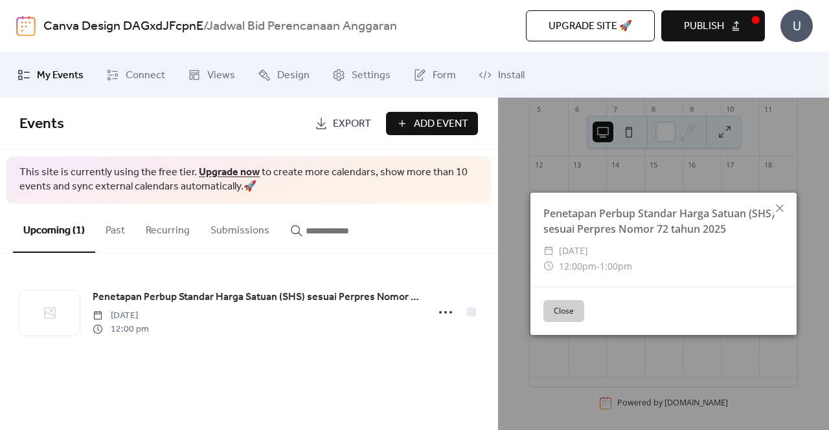  I want to click on button: Publish, so click(713, 26).